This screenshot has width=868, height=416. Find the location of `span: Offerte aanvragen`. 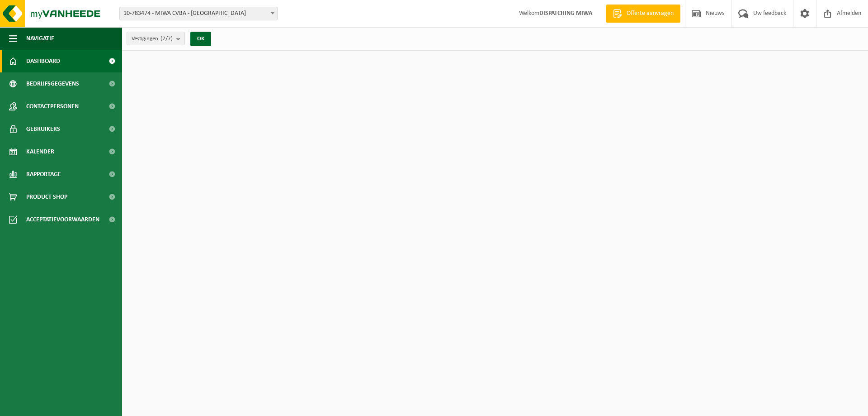

span: Offerte aanvragen is located at coordinates (650, 14).